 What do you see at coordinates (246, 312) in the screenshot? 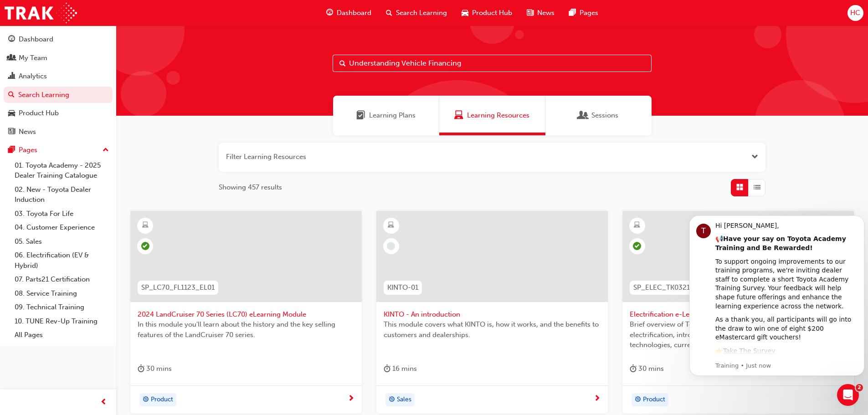
I see `a: SP_LC70_FL1123_EL012024 LandCruiser 70 Series (LC70) eLearning ModuleIn this module you'll learn ...` at bounding box center [246, 312].